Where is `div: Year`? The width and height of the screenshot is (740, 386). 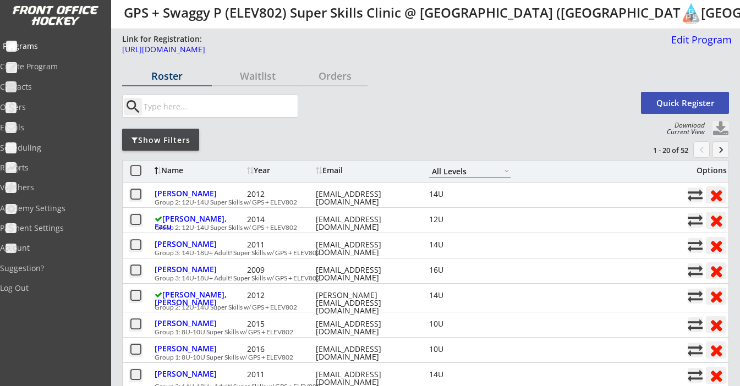
div: Year is located at coordinates (280, 171).